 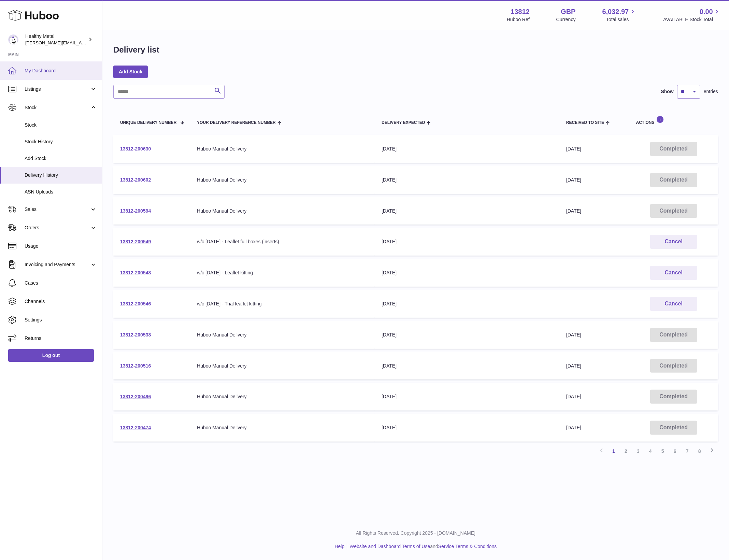 I want to click on span: 6,032.97, so click(x=616, y=12).